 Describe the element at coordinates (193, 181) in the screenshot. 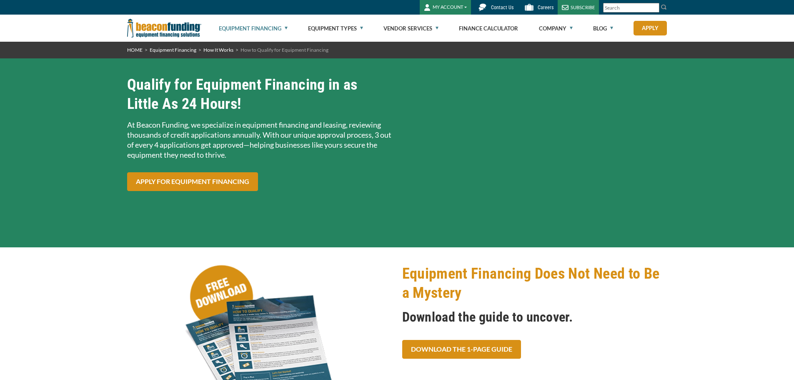

I see `a: Apply for Equipment Financing` at that location.